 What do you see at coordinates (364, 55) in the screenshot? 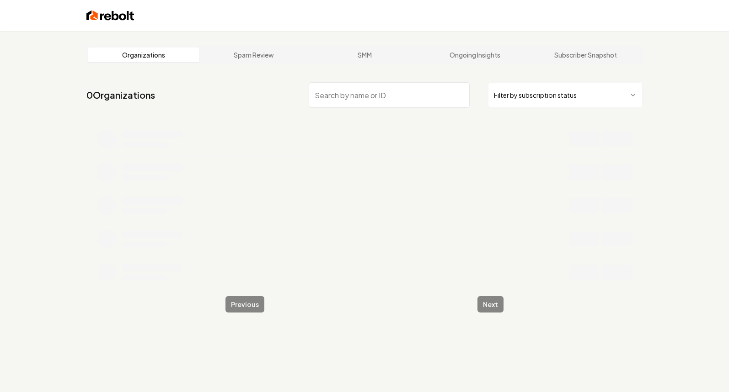
I see `a: SMM` at bounding box center [364, 55].